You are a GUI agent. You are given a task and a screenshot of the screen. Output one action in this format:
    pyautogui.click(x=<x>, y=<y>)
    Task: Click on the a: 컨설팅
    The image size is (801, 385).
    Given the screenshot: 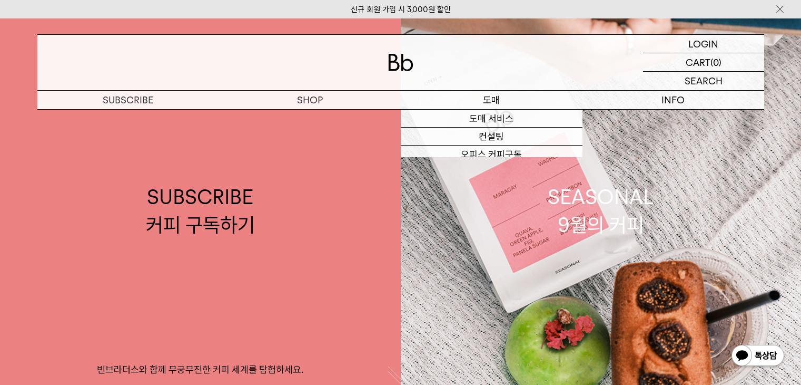 What is the action you would take?
    pyautogui.click(x=492, y=136)
    